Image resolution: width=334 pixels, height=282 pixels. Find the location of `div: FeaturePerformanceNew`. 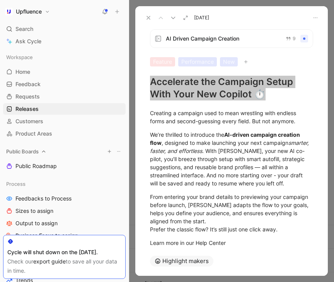

div: FeaturePerformanceNew is located at coordinates (231, 62).